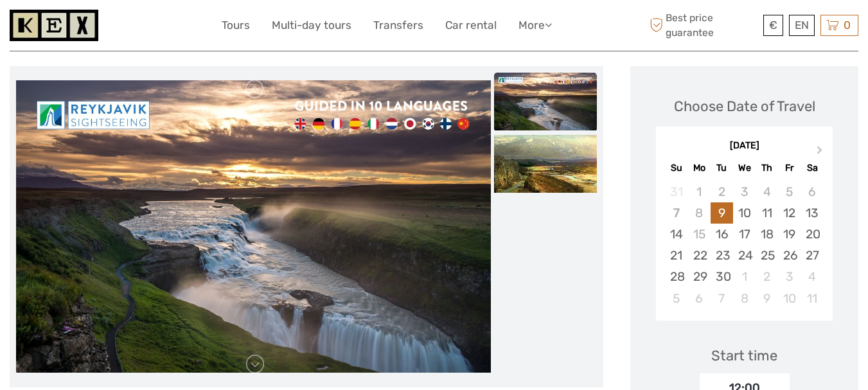 This screenshot has height=390, width=868. Describe the element at coordinates (676, 255) in the screenshot. I see `div: Choose Sunday, September 21st, 2025` at that location.